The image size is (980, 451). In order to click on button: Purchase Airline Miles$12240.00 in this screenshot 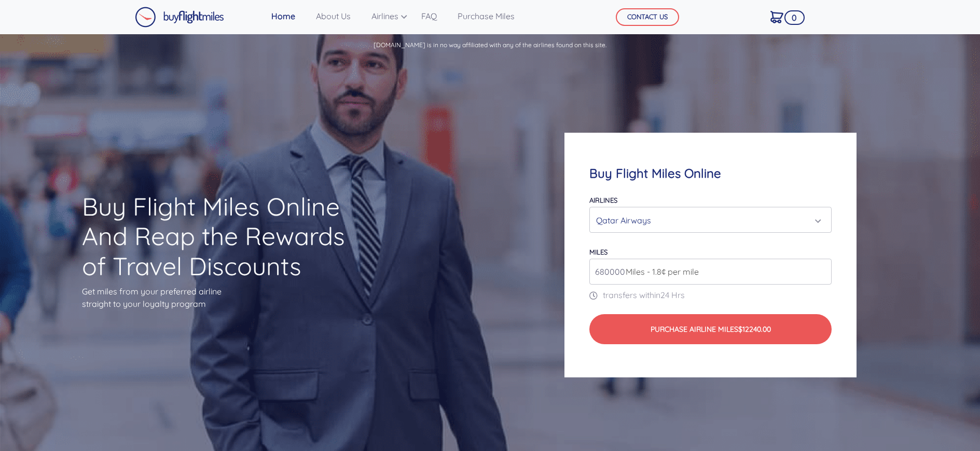, I will do `click(711, 329)`.